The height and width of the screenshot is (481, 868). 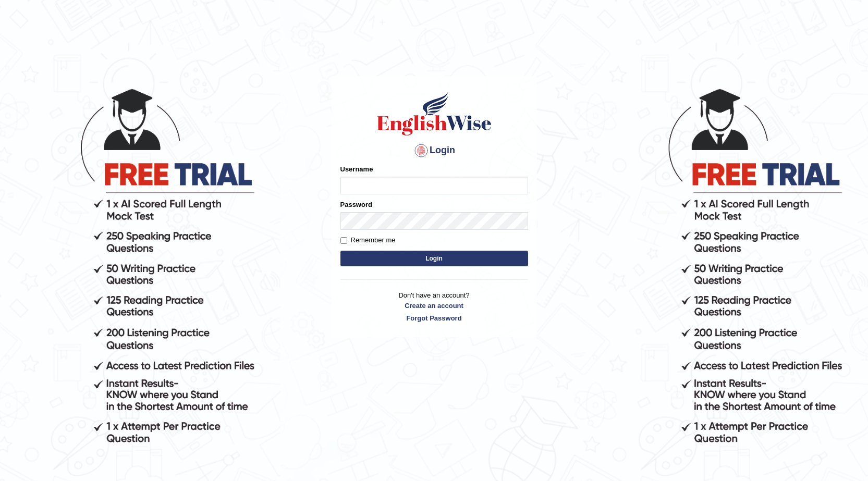 What do you see at coordinates (434, 318) in the screenshot?
I see `a: Forgot Password` at bounding box center [434, 318].